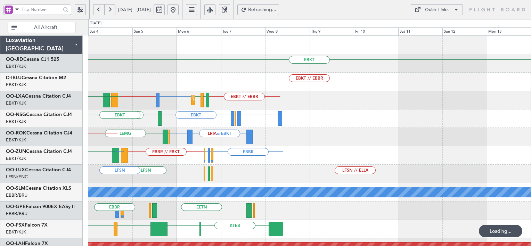 The height and width of the screenshot is (246, 531). Describe the element at coordinates (46, 27) in the screenshot. I see `span: All Aircraft` at that location.